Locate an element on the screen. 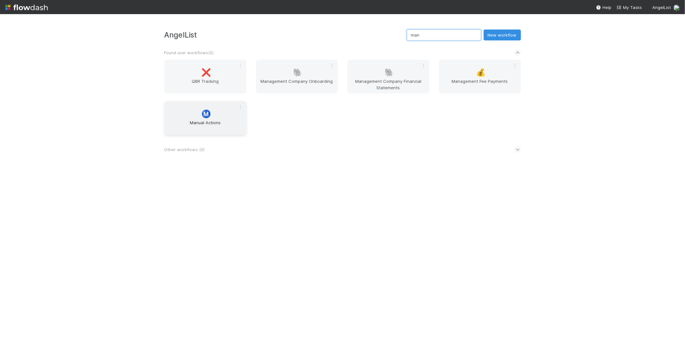 This screenshot has height=337, width=685. span: Management Company Financial Statements is located at coordinates (388, 84).